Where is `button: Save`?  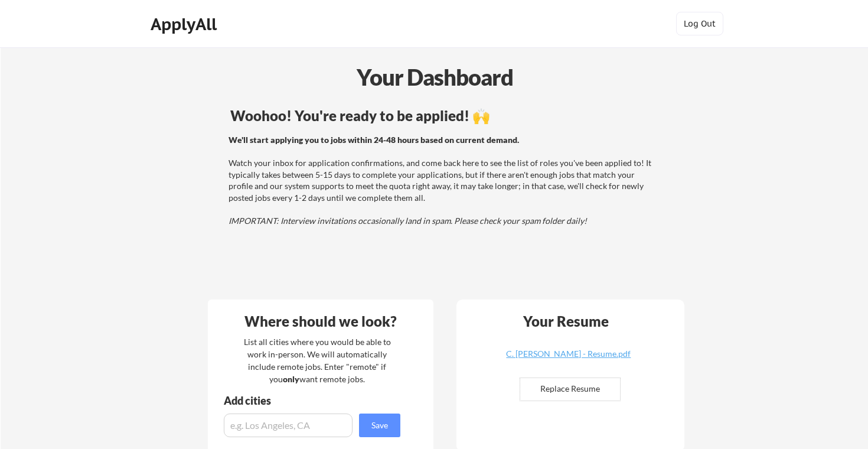 button: Save is located at coordinates (380, 425).